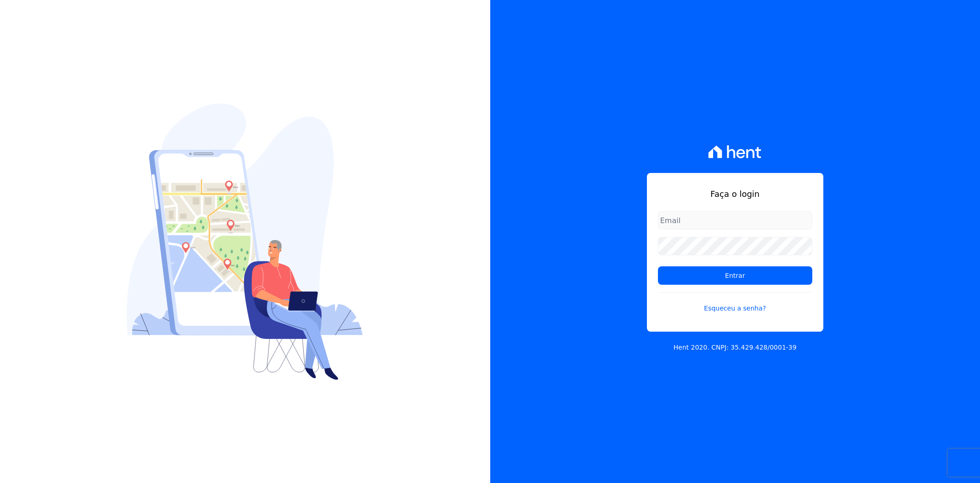  What do you see at coordinates (736, 221) in the screenshot?
I see `input: Email` at bounding box center [736, 221].